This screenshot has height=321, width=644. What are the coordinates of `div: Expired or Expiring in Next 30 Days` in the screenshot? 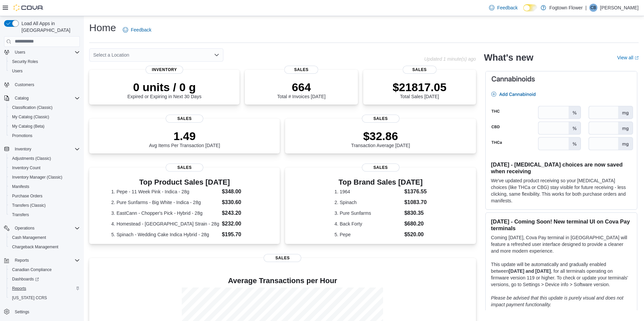 It's located at (164, 90).